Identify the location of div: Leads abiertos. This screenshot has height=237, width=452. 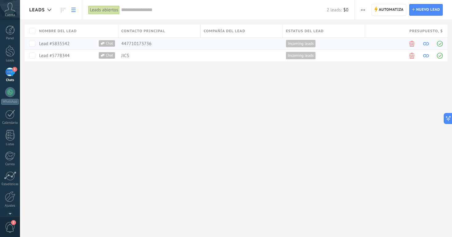
(104, 10).